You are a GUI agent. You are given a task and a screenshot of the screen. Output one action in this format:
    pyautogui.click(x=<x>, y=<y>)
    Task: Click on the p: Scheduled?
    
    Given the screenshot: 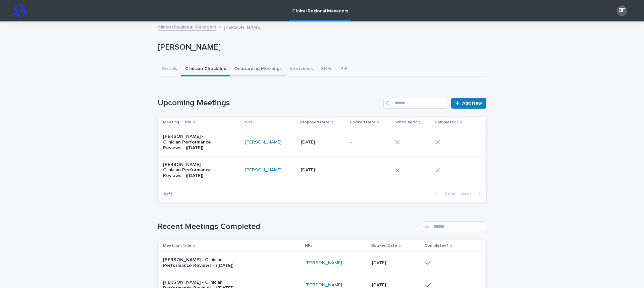 What is the action you would take?
    pyautogui.click(x=405, y=122)
    